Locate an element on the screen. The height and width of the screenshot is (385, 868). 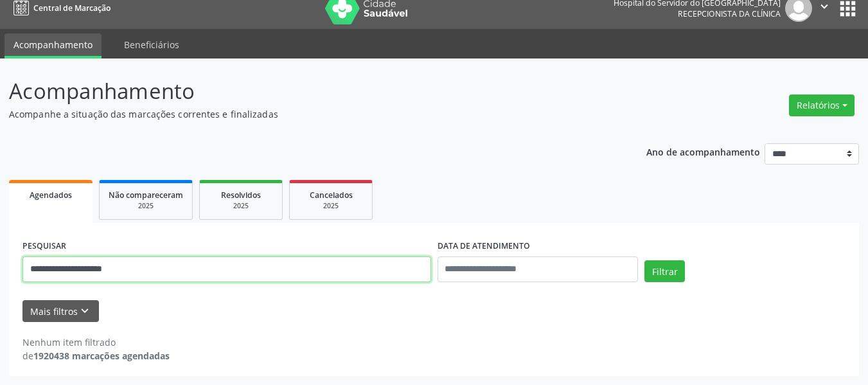
span: Central de Marcação is located at coordinates (72, 7).